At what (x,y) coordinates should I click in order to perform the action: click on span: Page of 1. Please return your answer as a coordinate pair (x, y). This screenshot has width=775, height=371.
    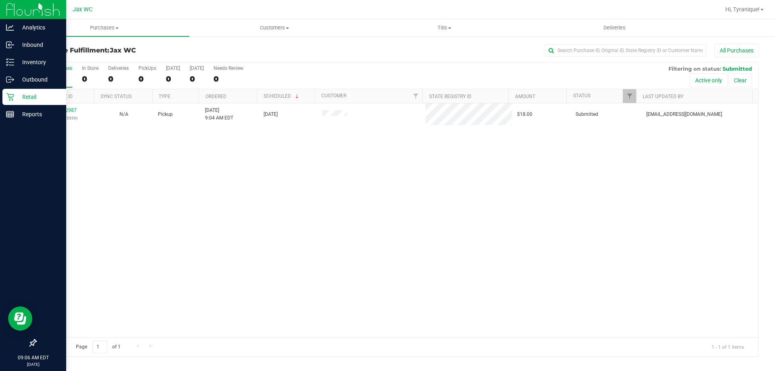
    Looking at the image, I should click on (98, 347).